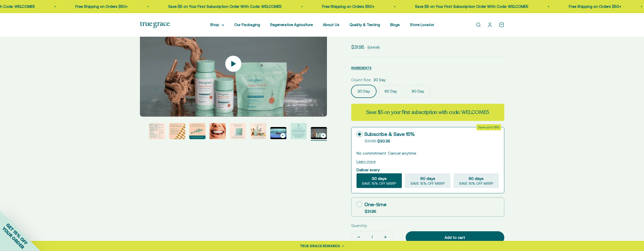  Describe the element at coordinates (258, 132) in the screenshot. I see `button: Go to item 9` at that location.